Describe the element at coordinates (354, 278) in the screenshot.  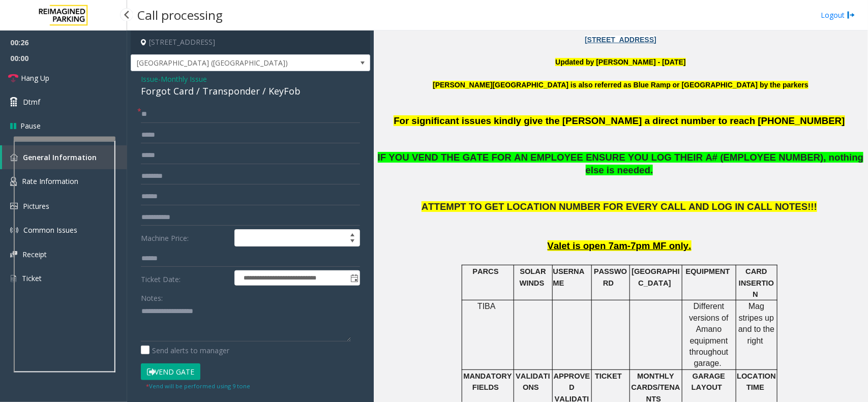
I see `span: Toggle popup` at that location.